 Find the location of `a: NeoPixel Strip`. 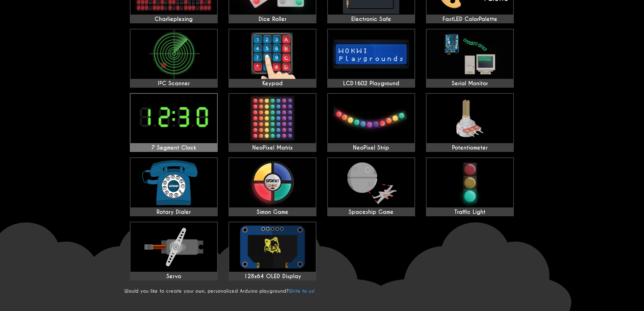

a: NeoPixel Strip is located at coordinates (371, 123).